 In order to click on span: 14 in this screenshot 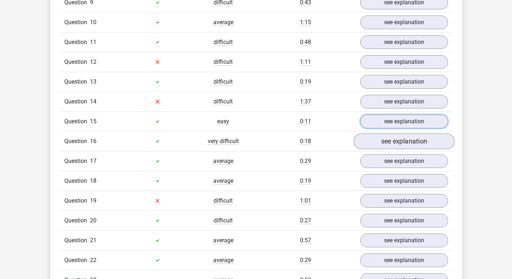, I will do `click(93, 101)`.